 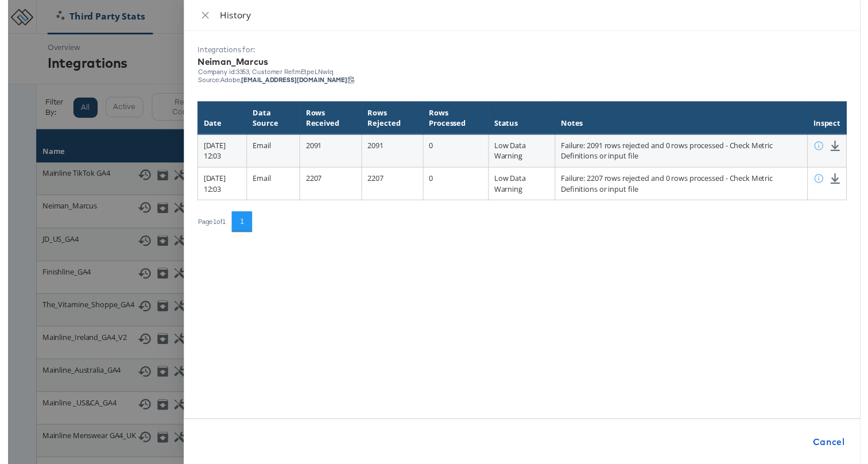 What do you see at coordinates (835, 450) in the screenshot?
I see `button: Cancel` at bounding box center [835, 450].